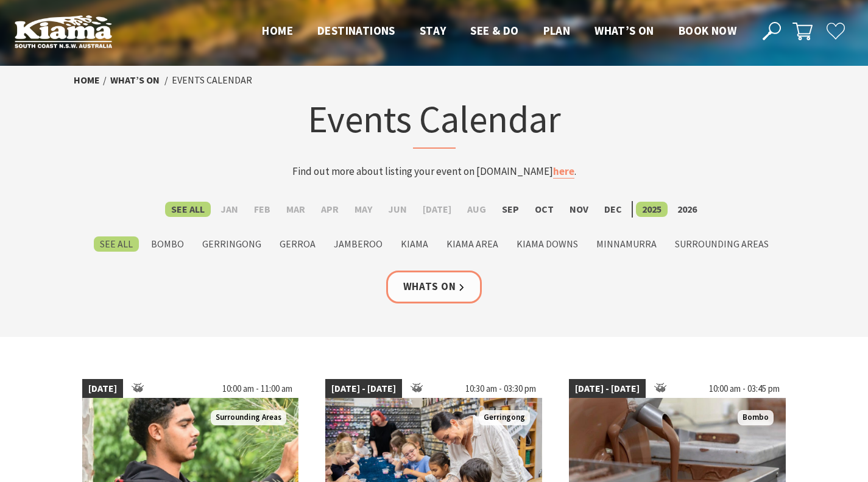 This screenshot has height=482, width=868. Describe the element at coordinates (707, 30) in the screenshot. I see `span: Book now` at that location.